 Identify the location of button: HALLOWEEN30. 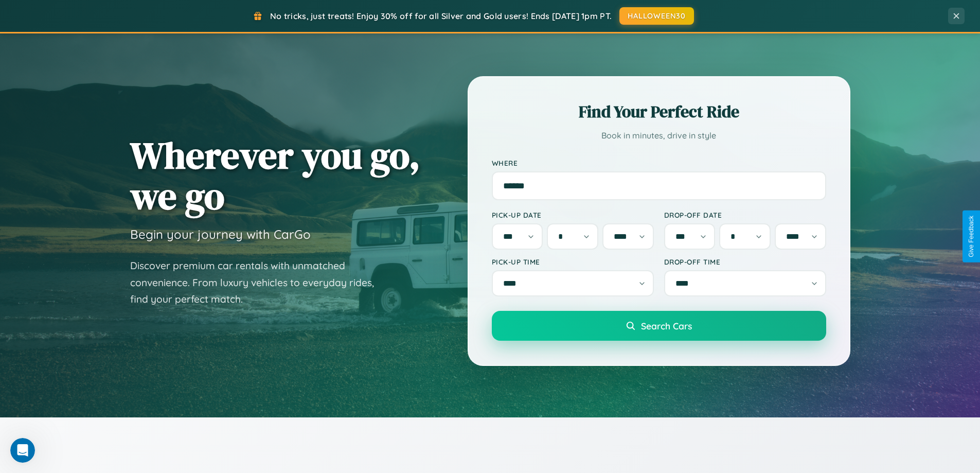
(656, 16).